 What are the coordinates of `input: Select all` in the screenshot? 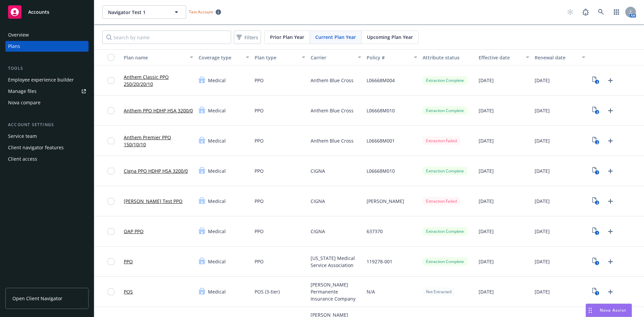 It's located at (111, 58).